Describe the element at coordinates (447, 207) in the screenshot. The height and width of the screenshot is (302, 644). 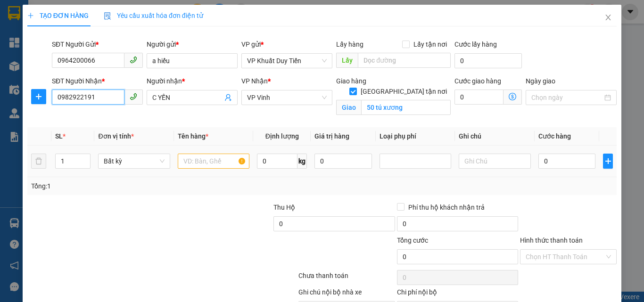
I see `span: Phí thu hộ khách nhận trả` at that location.